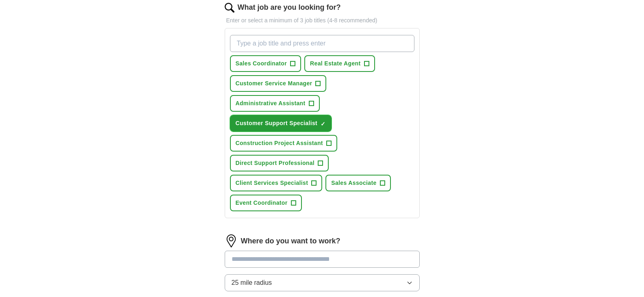 Image resolution: width=644 pixels, height=297 pixels. Describe the element at coordinates (290, 241) in the screenshot. I see `label: Where do you want to work?` at that location.